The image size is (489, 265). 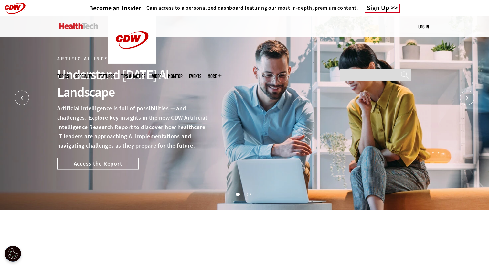 What do you see at coordinates (157, 76) in the screenshot?
I see `a: Video` at bounding box center [157, 76].